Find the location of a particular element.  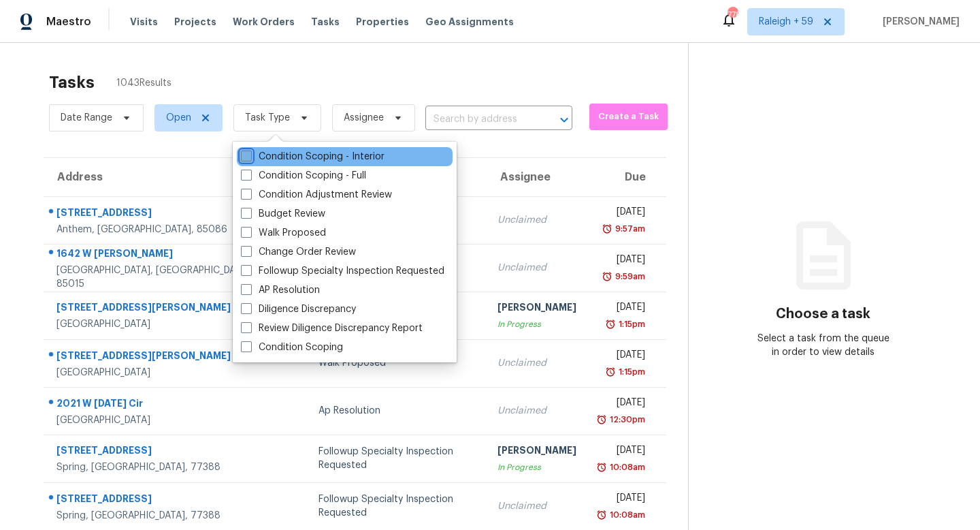

div: Walk Proposed is located at coordinates (397, 363).